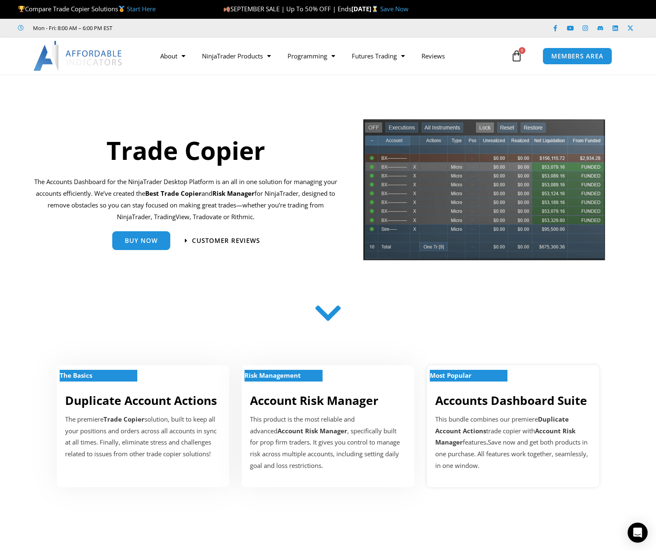 This screenshot has height=551, width=656. Describe the element at coordinates (451, 375) in the screenshot. I see `strong: Most Popular` at that location.